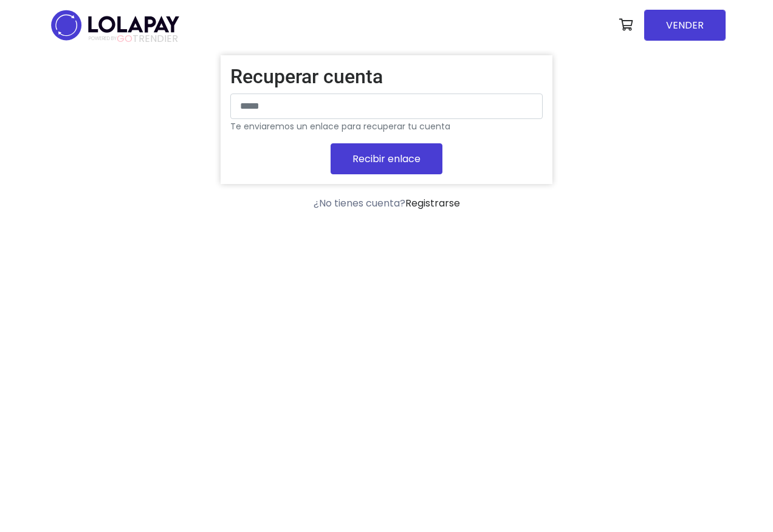 Image resolution: width=773 pixels, height=532 pixels. What do you see at coordinates (124, 38) in the screenshot?
I see `span: GO` at bounding box center [124, 38].